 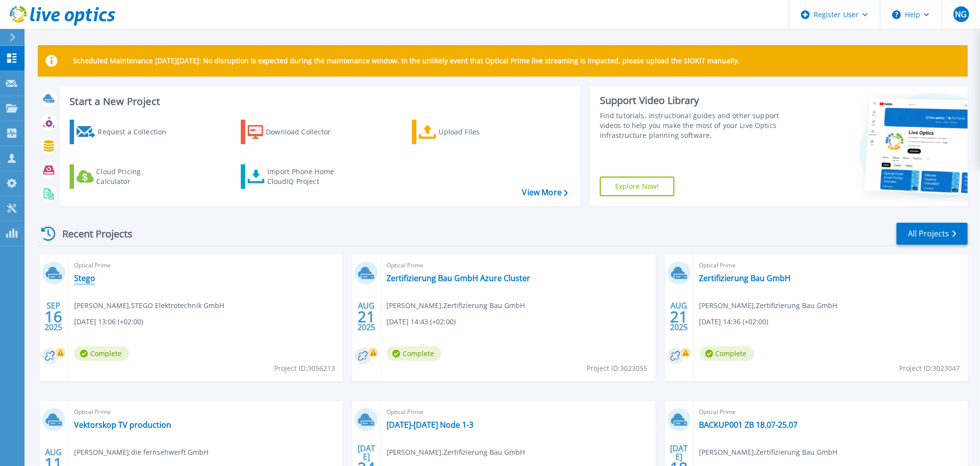 What do you see at coordinates (745, 278) in the screenshot?
I see `a: Zertifizierung Bau GmbH` at bounding box center [745, 278].